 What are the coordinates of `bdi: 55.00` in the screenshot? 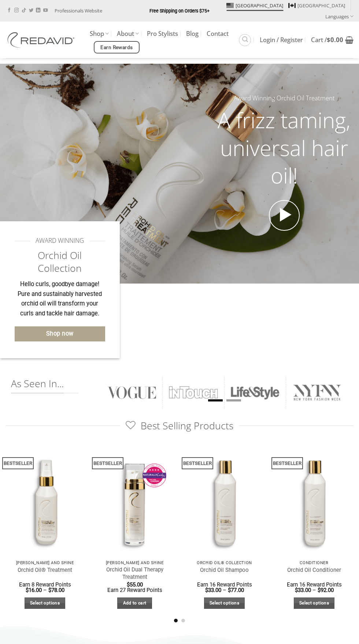 It's located at (135, 585).